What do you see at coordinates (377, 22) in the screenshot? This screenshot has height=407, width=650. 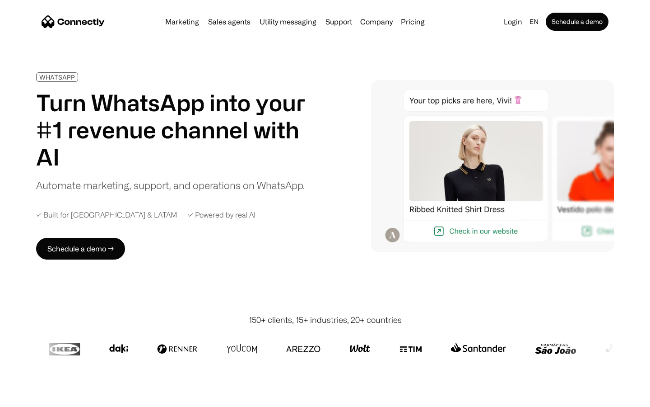 I see `div: Company` at bounding box center [377, 22].